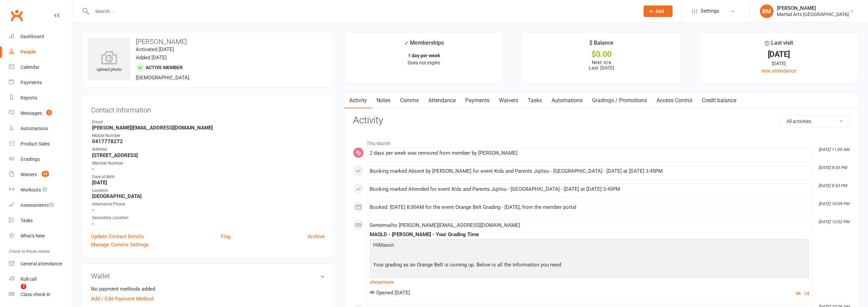  Describe the element at coordinates (209, 150) in the screenshot. I see `div: Address` at that location.